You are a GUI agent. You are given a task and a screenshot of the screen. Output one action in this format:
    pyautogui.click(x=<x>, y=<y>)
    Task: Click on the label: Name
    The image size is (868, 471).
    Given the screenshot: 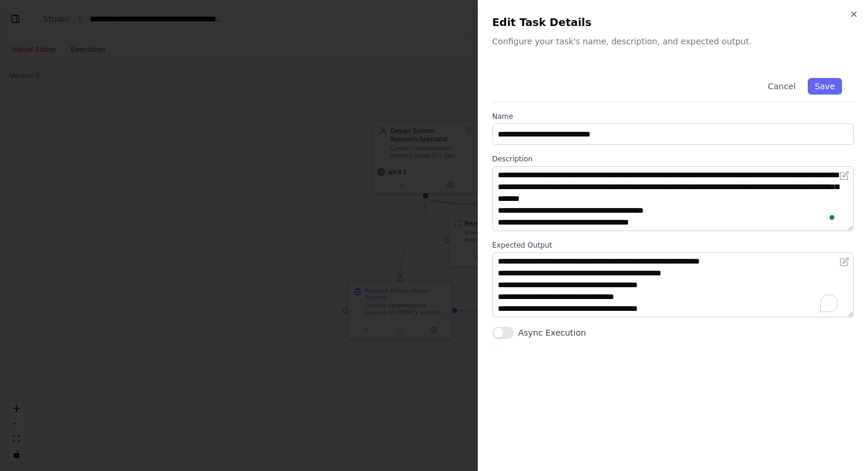 What is the action you would take?
    pyautogui.click(x=673, y=116)
    